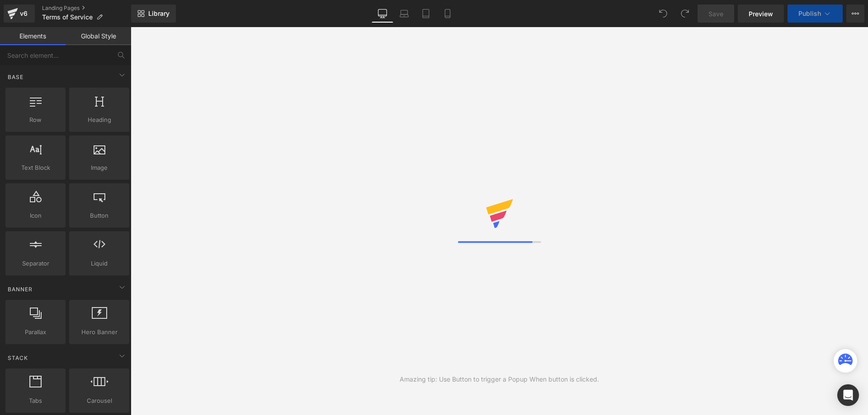 Image resolution: width=868 pixels, height=415 pixels. I want to click on a: v6, so click(19, 13).